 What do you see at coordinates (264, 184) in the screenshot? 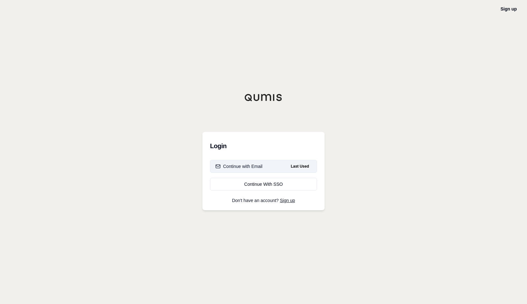
I see `a: Continue With SSO` at bounding box center [264, 184].